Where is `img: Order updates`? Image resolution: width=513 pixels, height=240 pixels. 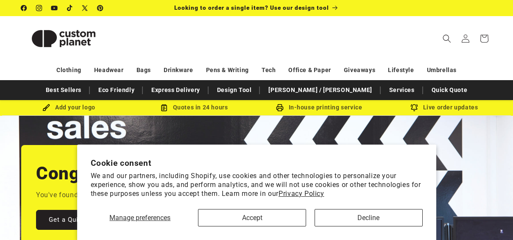 img: Order updates is located at coordinates (414, 108).